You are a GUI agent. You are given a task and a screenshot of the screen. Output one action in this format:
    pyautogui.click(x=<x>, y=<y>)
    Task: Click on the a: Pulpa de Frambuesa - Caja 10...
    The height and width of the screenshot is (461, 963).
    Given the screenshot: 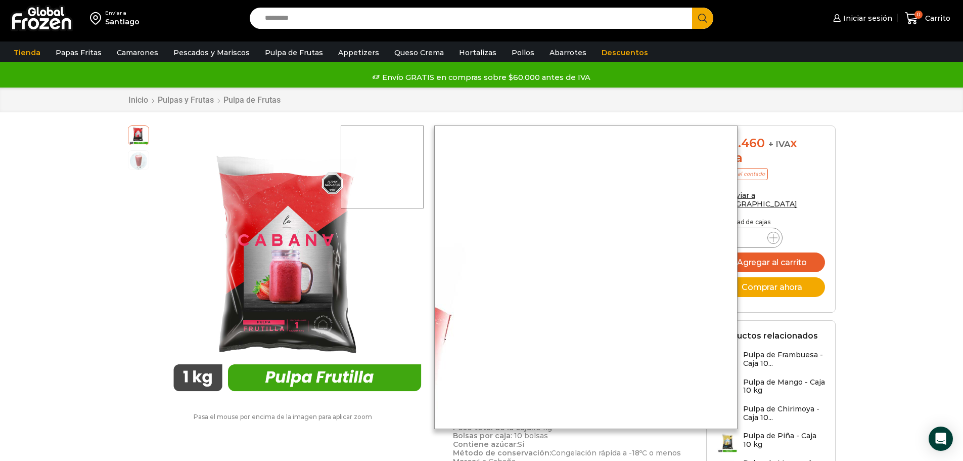 What is the action you would take?
    pyautogui.click(x=771, y=361)
    